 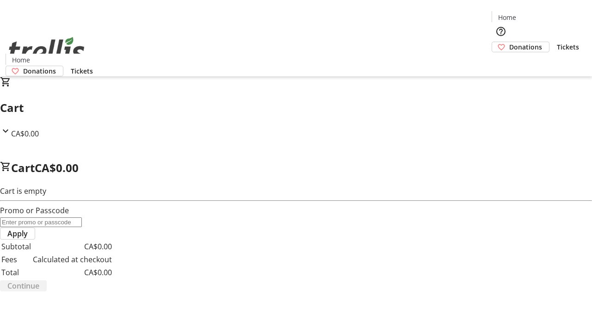 I want to click on img: Orient E2E Organization X98CQlsnYv's Logo, so click(x=47, y=50).